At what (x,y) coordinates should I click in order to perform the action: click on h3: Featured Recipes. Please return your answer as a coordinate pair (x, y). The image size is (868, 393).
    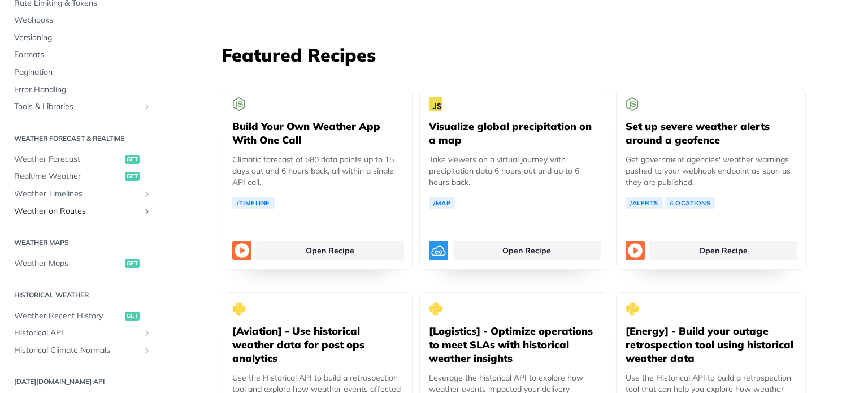
    Looking at the image, I should click on (515, 55).